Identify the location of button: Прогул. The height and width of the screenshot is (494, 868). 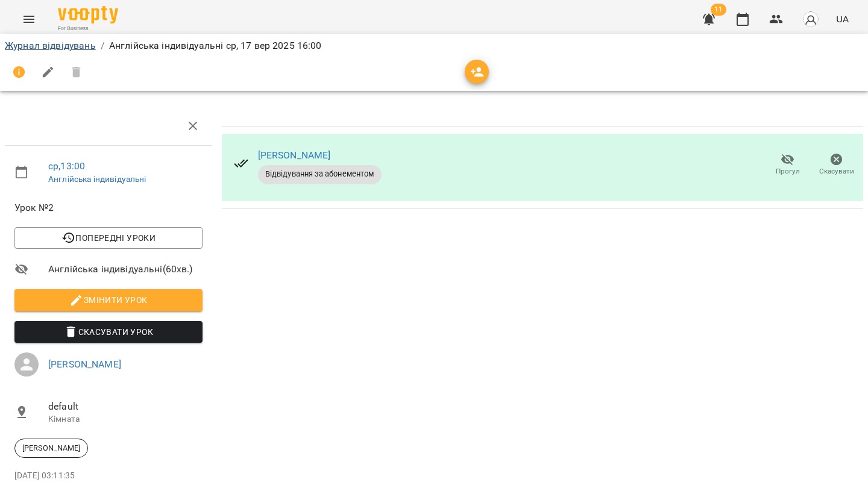
(787, 165).